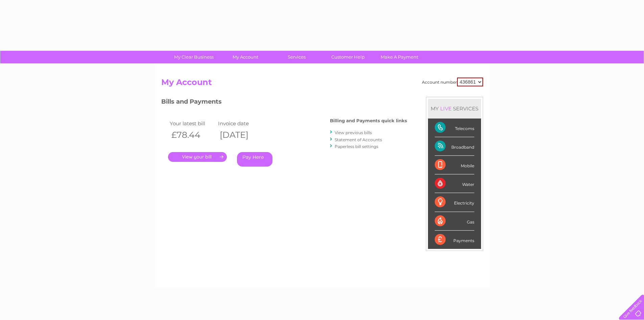 The height and width of the screenshot is (320, 644). Describe the element at coordinates (455, 146) in the screenshot. I see `div: Broadband` at that location.